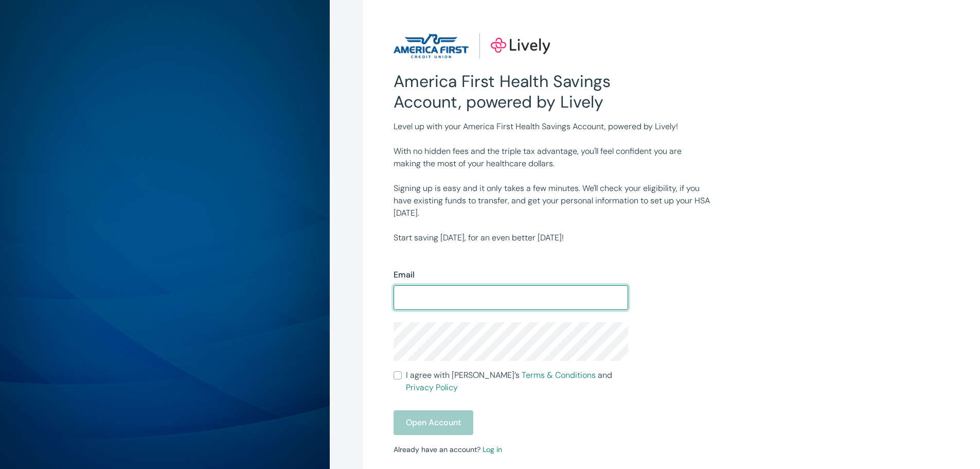 The image size is (980, 469). What do you see at coordinates (403, 275) in the screenshot?
I see `label: Email` at bounding box center [403, 275].